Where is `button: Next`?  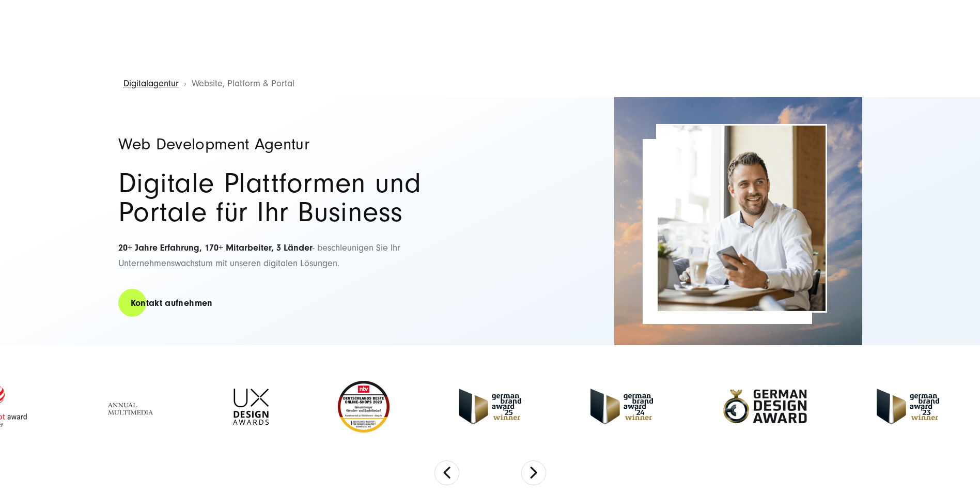
button: Next is located at coordinates (534, 473).